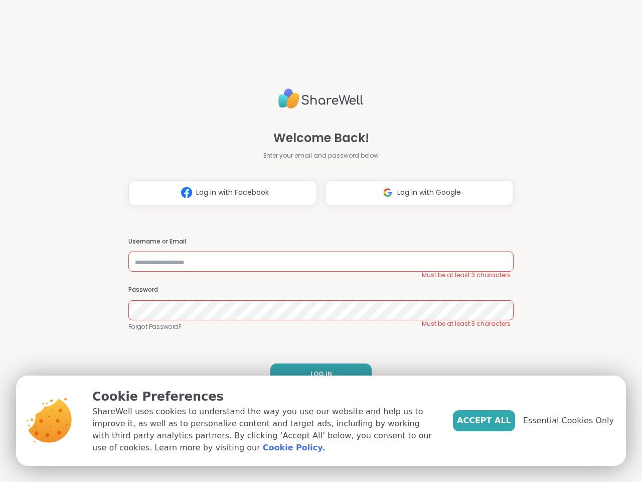  Describe the element at coordinates (264, 429) in the screenshot. I see `p: ShareWell uses cookies to understand the way you use our website and help us to improve it, as we...` at that location.